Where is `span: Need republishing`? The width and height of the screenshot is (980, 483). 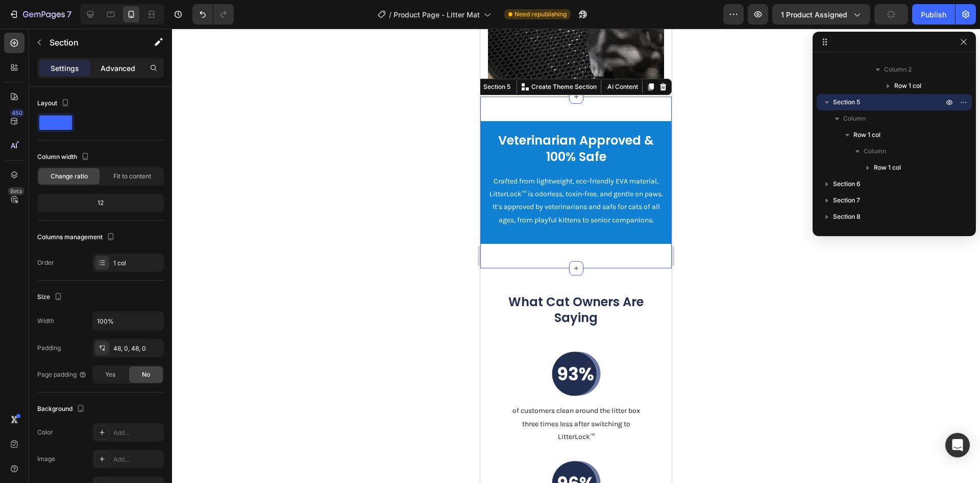
span: Need republishing is located at coordinates (541, 14).